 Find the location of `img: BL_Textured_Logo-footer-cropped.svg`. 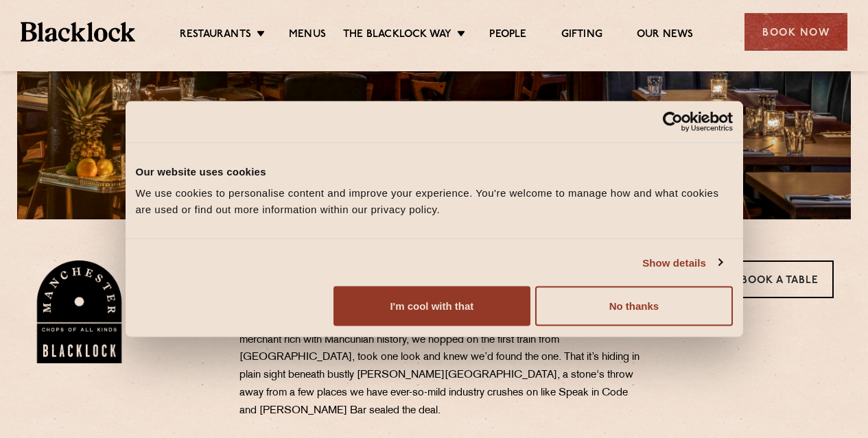

img: BL_Textured_Logo-footer-cropped.svg is located at coordinates (77, 32).